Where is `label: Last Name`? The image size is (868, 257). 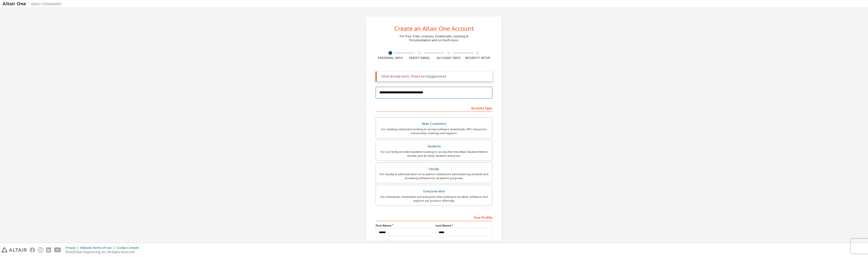
label: Last Name is located at coordinates (464, 226).